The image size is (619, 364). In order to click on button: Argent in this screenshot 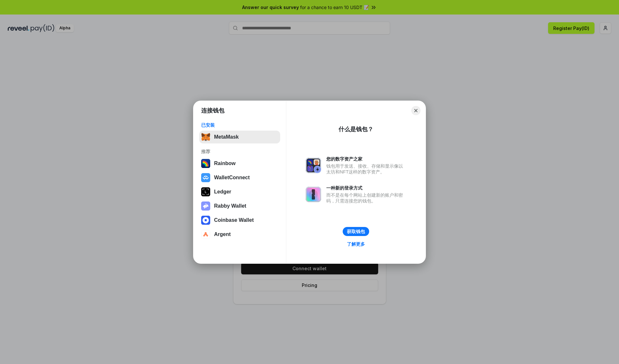, I will do `click(240, 234)`.